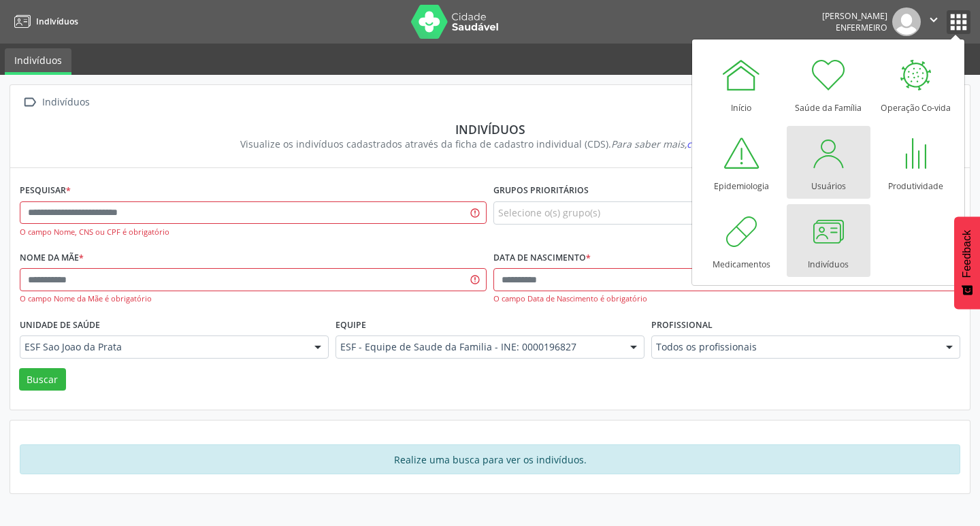 The image size is (980, 526). Describe the element at coordinates (253, 299) in the screenshot. I see `div: O campo Nome da Mãe é obrigatório` at that location.